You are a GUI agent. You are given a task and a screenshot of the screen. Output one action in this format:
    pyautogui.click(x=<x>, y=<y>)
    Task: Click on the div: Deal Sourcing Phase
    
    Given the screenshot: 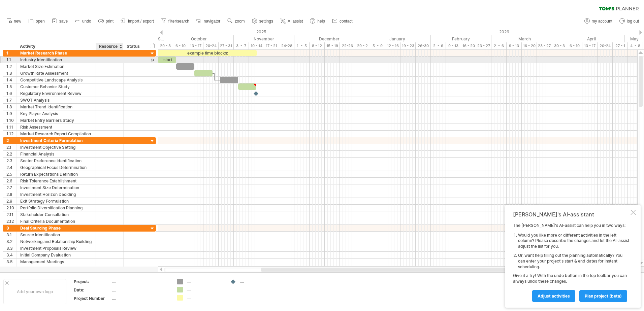 What is the action you would take?
    pyautogui.click(x=56, y=228)
    